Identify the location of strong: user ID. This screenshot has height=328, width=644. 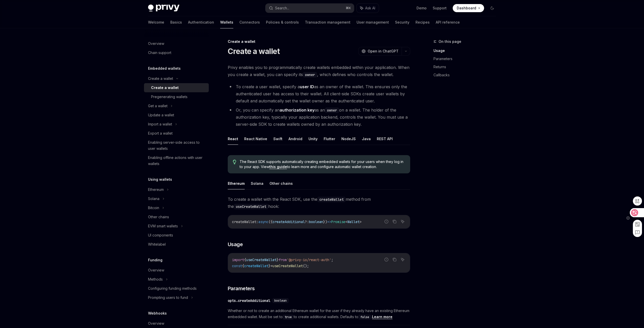
(307, 87).